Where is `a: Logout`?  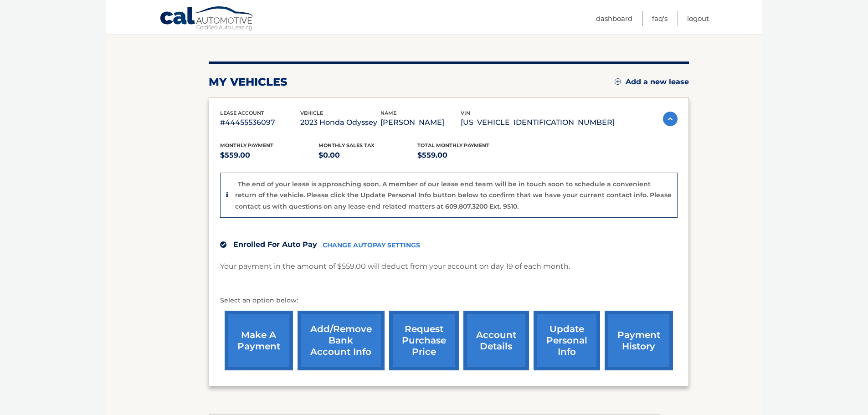
a: Logout is located at coordinates (698, 18).